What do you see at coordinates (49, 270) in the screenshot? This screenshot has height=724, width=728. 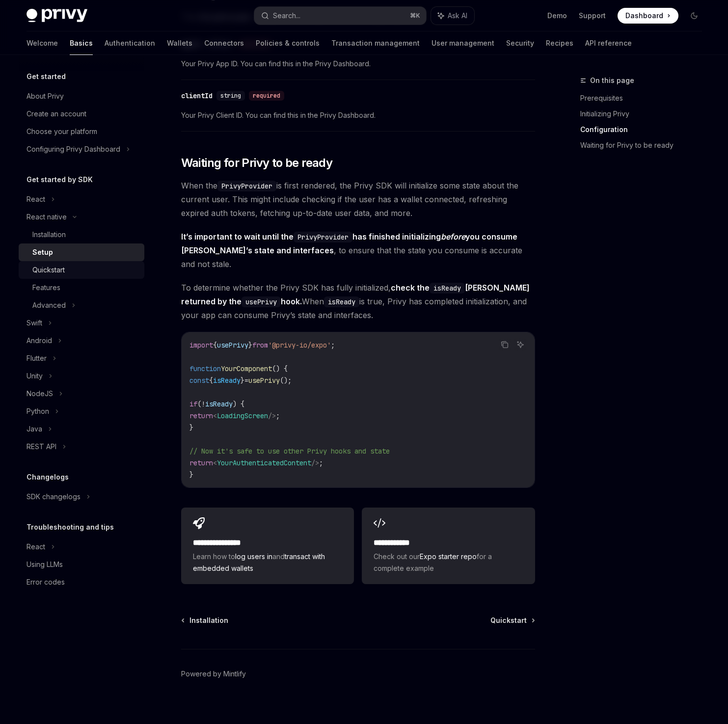 I see `div: Quickstart` at bounding box center [49, 270].